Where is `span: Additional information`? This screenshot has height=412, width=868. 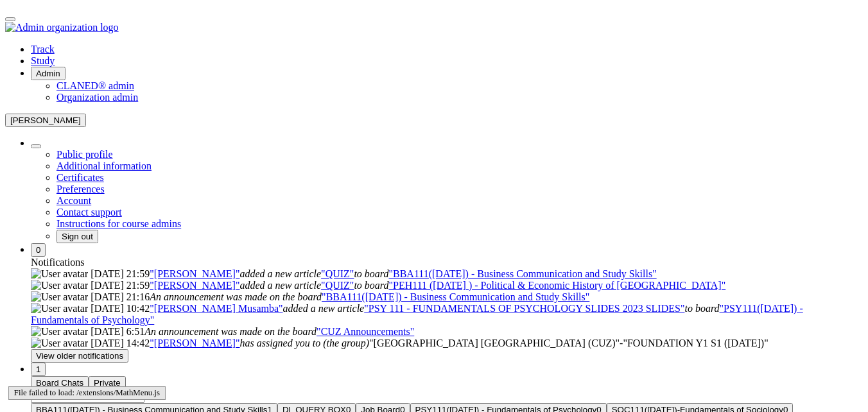
span: Additional information is located at coordinates (104, 165).